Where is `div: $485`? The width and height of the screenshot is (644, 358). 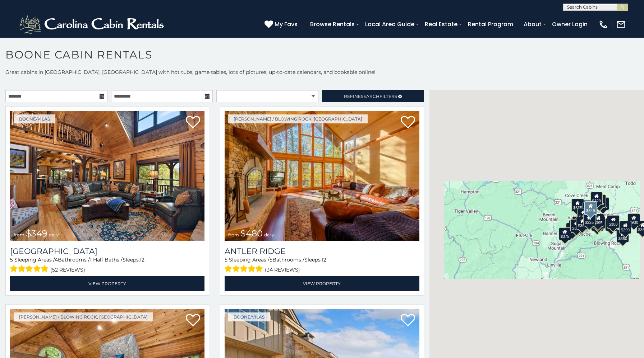
div: $485 is located at coordinates (581, 224).